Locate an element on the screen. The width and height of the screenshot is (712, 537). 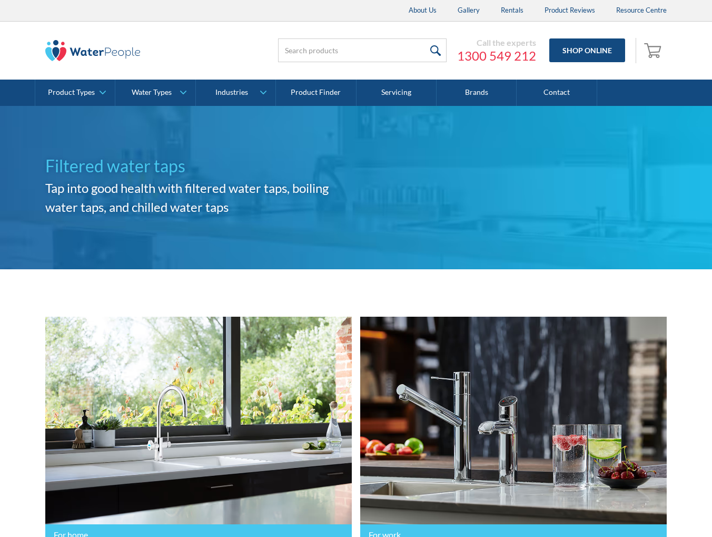
h2: Tap into good health with filtered water taps, boiling water taps, and chilled water taps is located at coordinates (201, 198).